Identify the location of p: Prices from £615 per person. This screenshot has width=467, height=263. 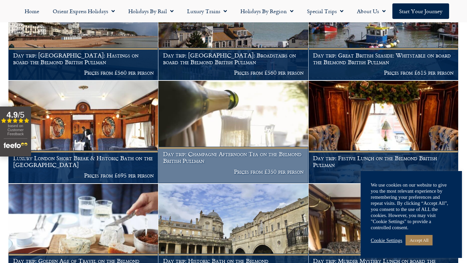
(383, 73).